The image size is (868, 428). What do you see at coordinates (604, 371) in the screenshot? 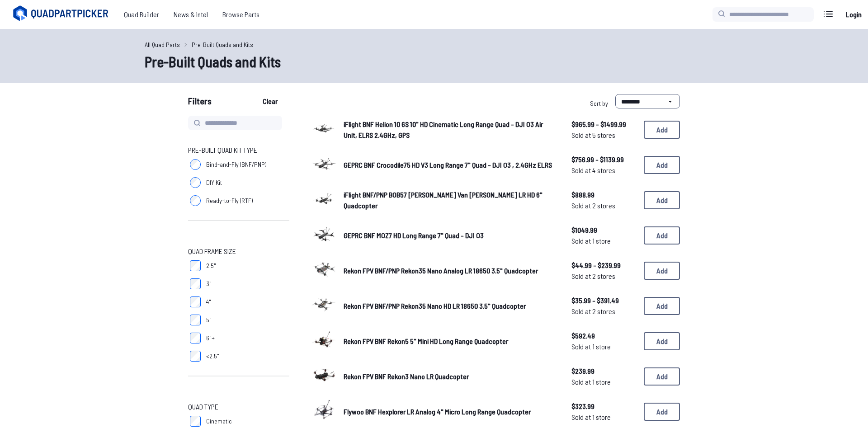
I see `span: $239.99` at bounding box center [604, 371].